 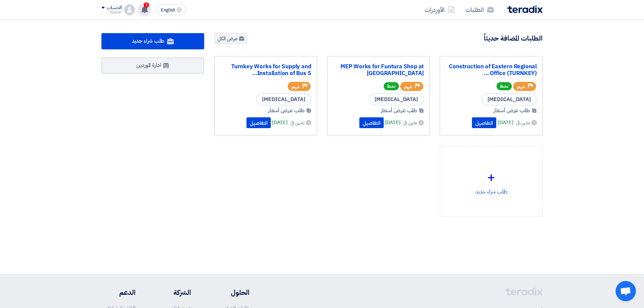 What do you see at coordinates (491, 70) in the screenshot?
I see `a: Construction of Eastern Regional Office (TURNKEY) ...` at bounding box center [491, 70].